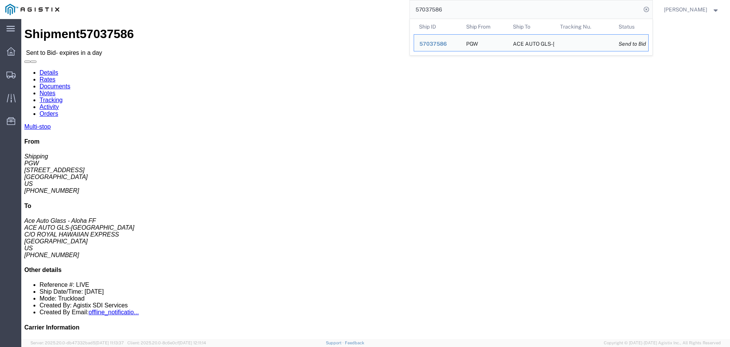  I want to click on th: Status, so click(631, 27).